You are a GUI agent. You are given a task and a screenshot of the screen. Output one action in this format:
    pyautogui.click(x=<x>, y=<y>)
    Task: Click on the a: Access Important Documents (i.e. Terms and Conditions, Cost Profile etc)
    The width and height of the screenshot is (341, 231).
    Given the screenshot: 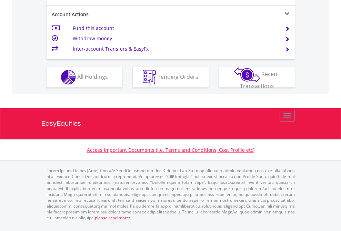 What is the action you would take?
    pyautogui.click(x=171, y=150)
    